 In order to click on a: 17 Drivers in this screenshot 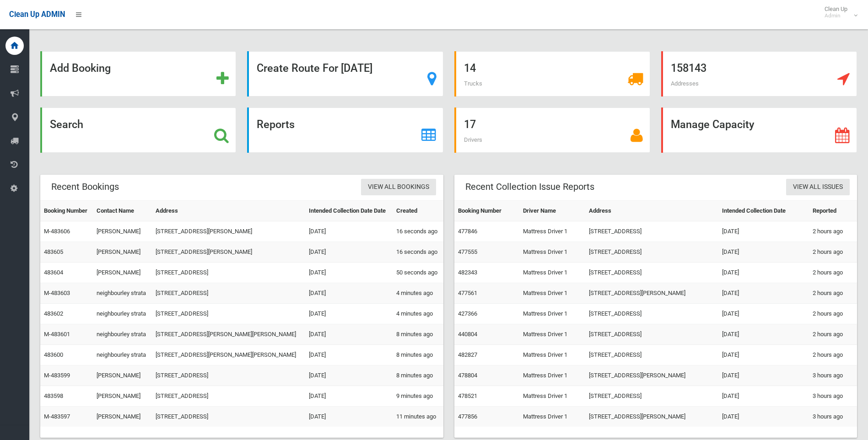, I will do `click(552, 130)`.